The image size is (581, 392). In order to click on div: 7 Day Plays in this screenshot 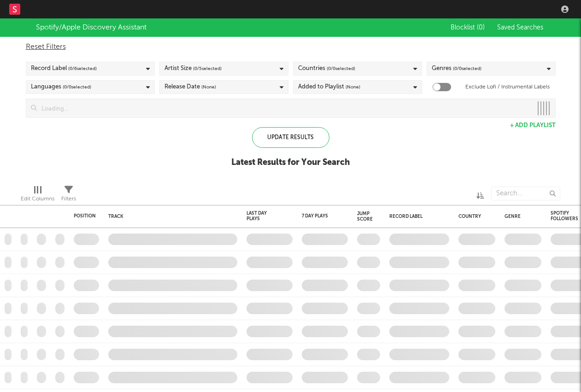, I will do `click(318, 216)`.